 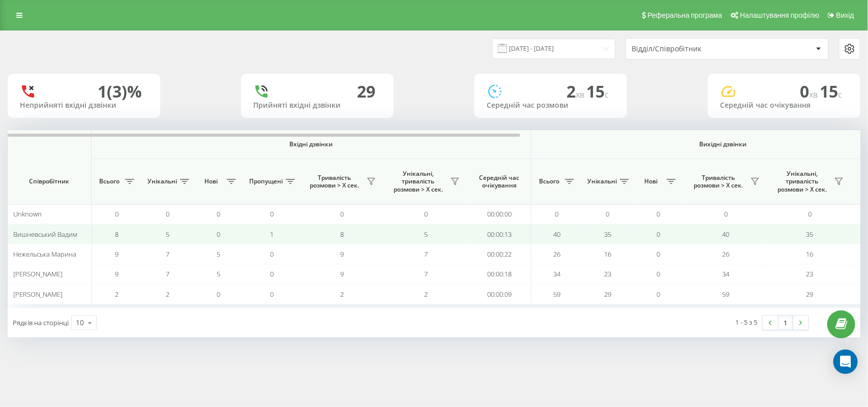 I want to click on div: Середній час очікування, so click(x=785, y=105).